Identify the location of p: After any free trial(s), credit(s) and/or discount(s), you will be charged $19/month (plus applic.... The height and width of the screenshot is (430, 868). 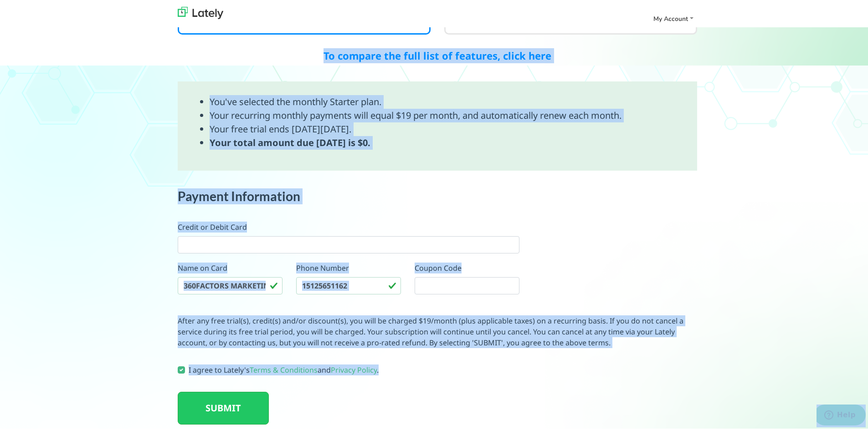
(438, 330).